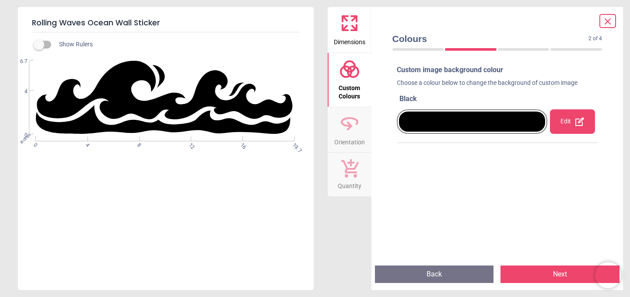 This screenshot has width=630, height=297. What do you see at coordinates (572, 122) in the screenshot?
I see `div: Edit` at bounding box center [572, 122].